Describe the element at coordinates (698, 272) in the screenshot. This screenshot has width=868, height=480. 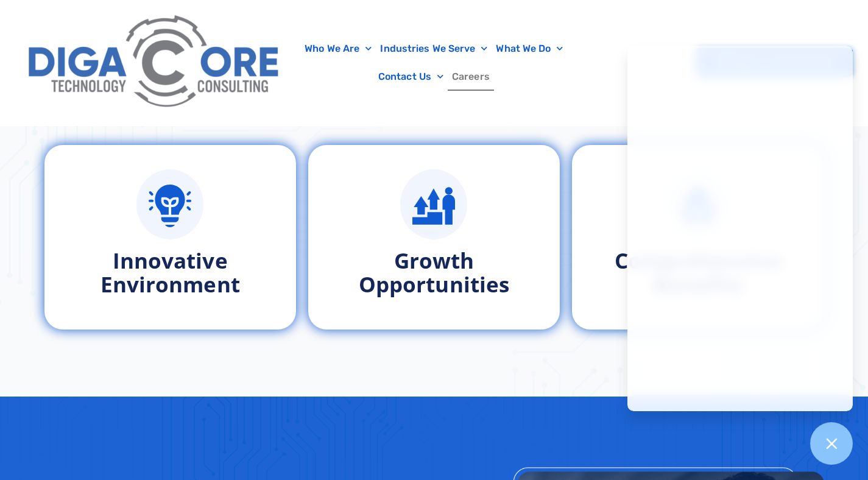
I see `span: Comprehensive Benefits` at that location.